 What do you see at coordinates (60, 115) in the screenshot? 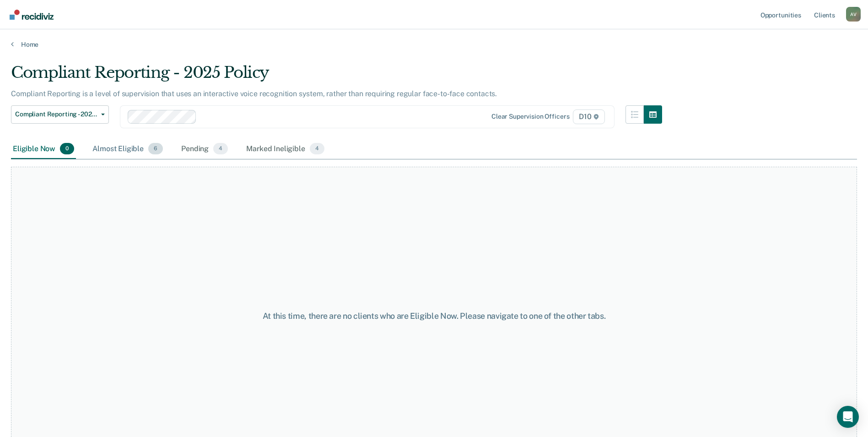
I see `button: Compliant Reporting - 2025 Policy` at bounding box center [60, 115].